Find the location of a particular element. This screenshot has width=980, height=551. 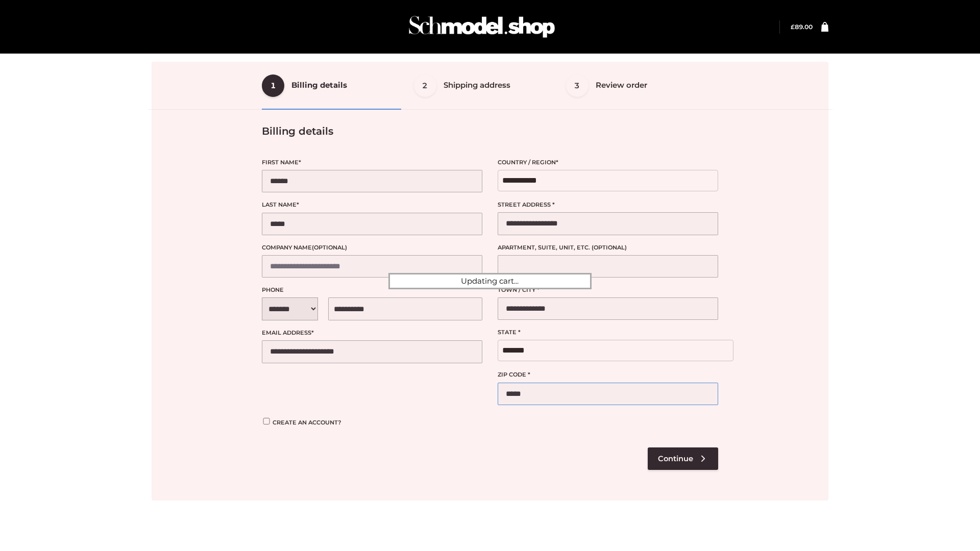

a: £89.00 is located at coordinates (801, 26).